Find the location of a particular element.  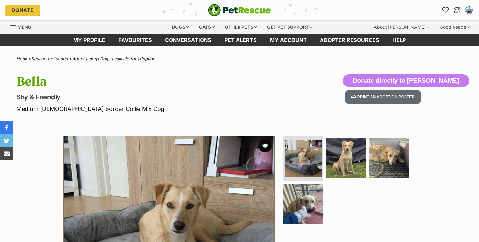

a: Conversations is located at coordinates (457, 10).